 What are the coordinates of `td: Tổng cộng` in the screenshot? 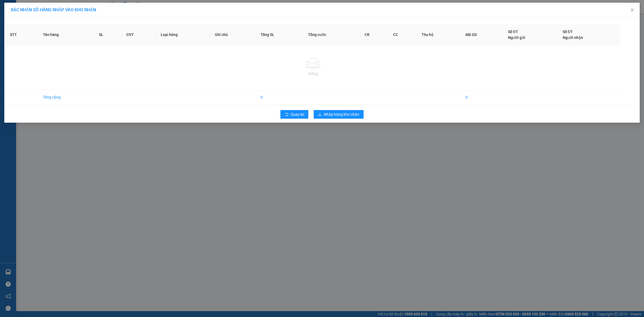 It's located at (67, 97).